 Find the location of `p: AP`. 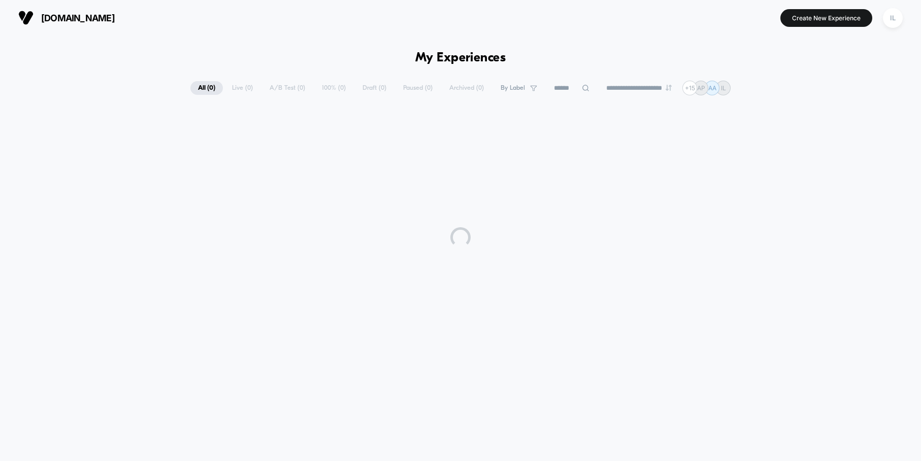

p: AP is located at coordinates (701, 88).